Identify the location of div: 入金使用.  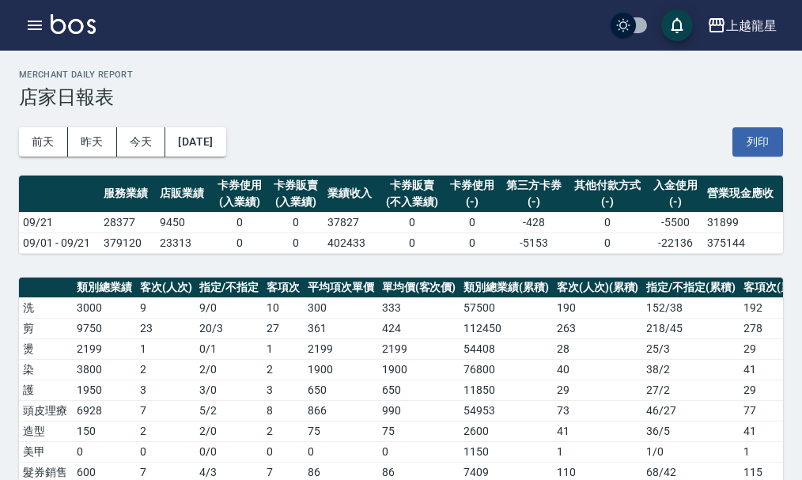
(676, 185).